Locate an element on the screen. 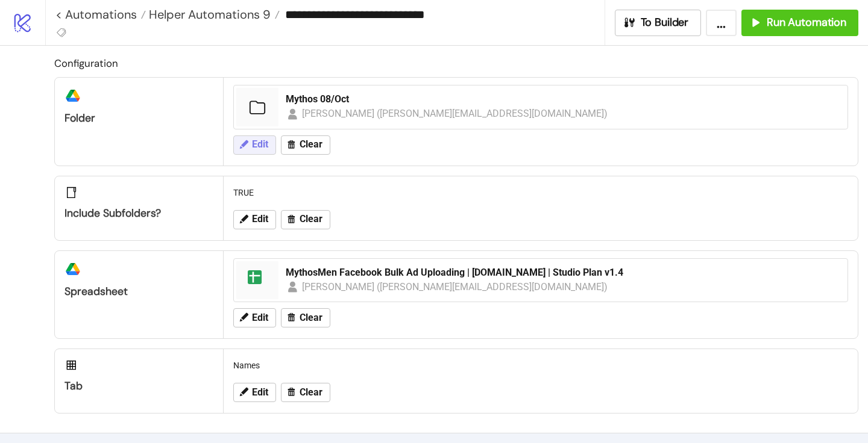 The image size is (868, 443). button: To Builder is located at coordinates (659, 23).